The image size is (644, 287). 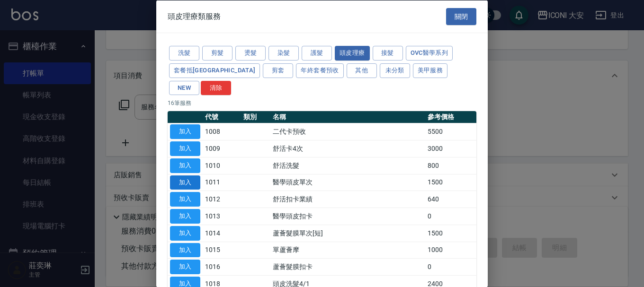 I want to click on button: 美甲服務, so click(x=430, y=70).